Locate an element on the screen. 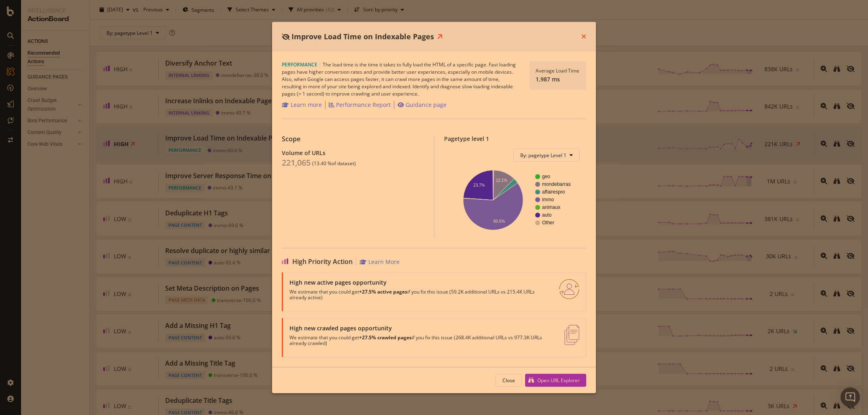 This screenshot has height=415, width=868. button: Open URL Explorer is located at coordinates (556, 380).